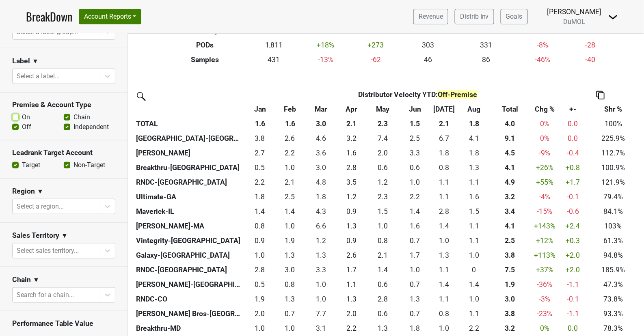 Image resolution: width=644 pixels, height=336 pixels. I want to click on div: 3.2, so click(352, 138).